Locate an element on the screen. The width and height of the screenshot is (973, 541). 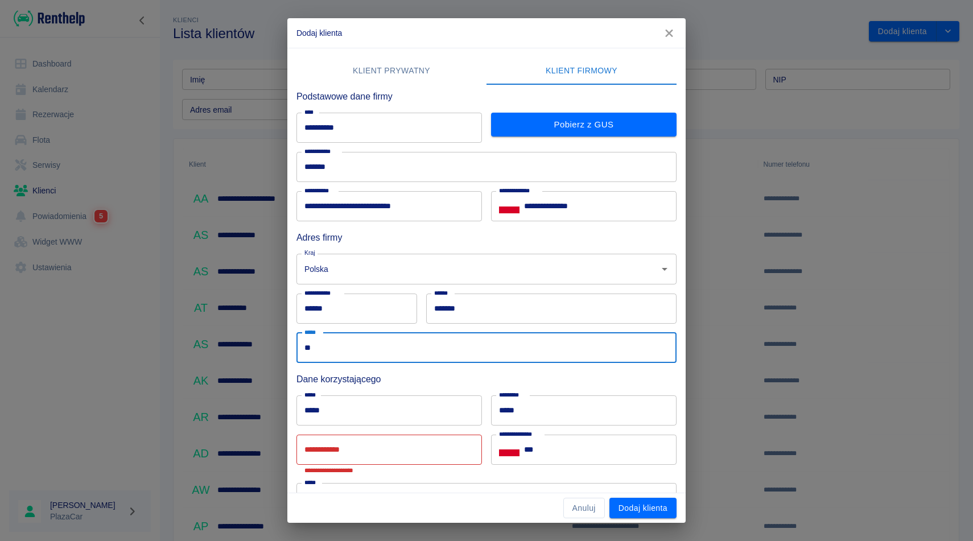
button: Otwórz is located at coordinates (665, 269).